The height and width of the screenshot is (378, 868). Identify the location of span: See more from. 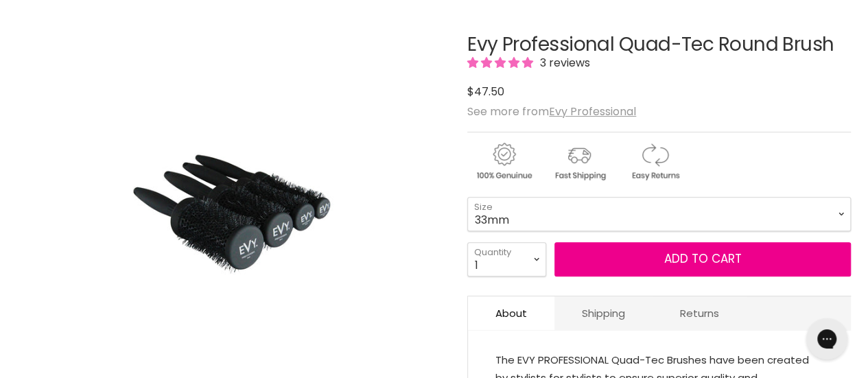
(552, 112).